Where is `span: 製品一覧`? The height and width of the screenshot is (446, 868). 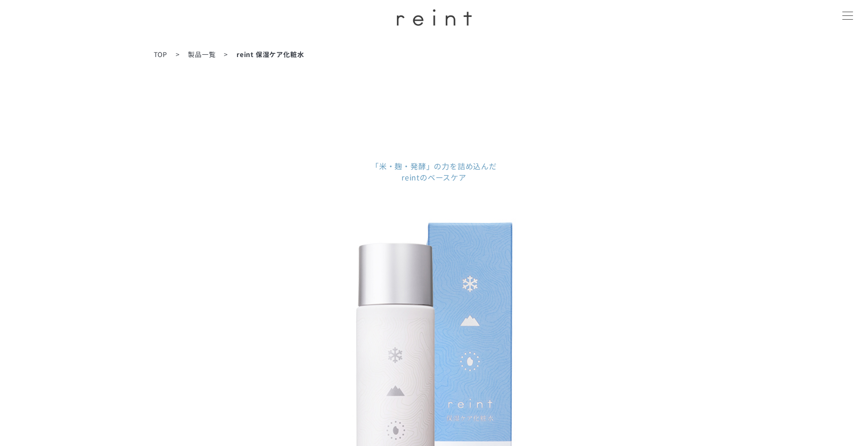 span: 製品一覧 is located at coordinates (201, 54).